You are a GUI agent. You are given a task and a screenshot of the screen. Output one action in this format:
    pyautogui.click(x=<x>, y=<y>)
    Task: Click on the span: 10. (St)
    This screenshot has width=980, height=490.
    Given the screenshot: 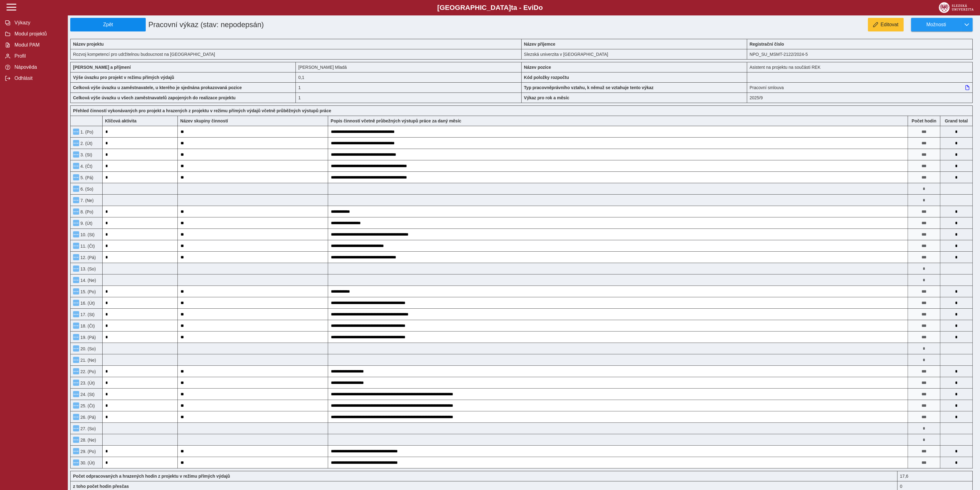 What is the action you would take?
    pyautogui.click(x=87, y=234)
    